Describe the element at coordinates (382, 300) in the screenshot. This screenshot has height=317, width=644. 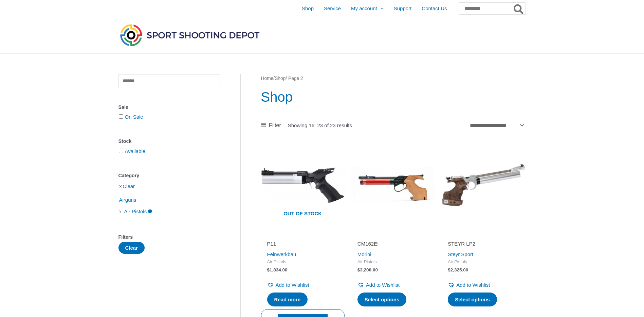
I see `a: Select options for “CM162EI”` at that location.